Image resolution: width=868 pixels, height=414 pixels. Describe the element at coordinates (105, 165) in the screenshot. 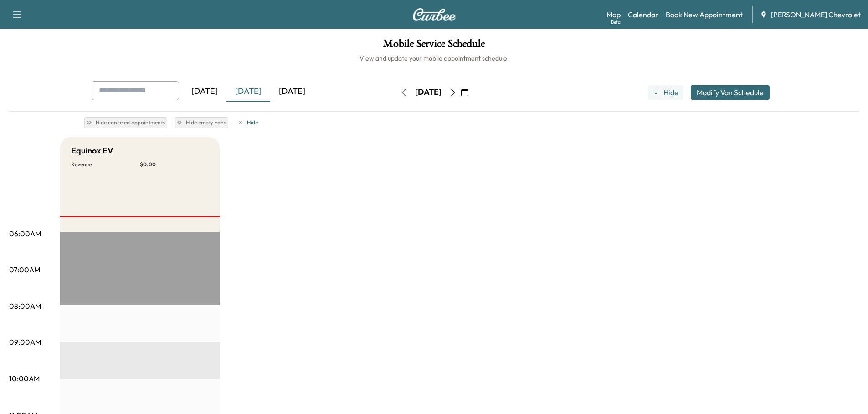

I see `p: Revenue` at that location.